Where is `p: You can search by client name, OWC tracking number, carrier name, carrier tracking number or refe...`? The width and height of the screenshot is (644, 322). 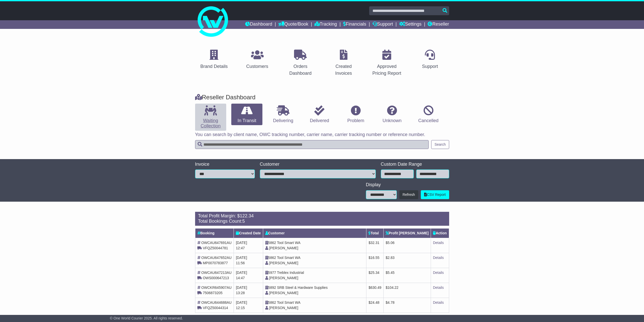 p: You can search by client name, OWC tracking number, carrier name, carrier tracking number or refe... is located at coordinates (322, 135).